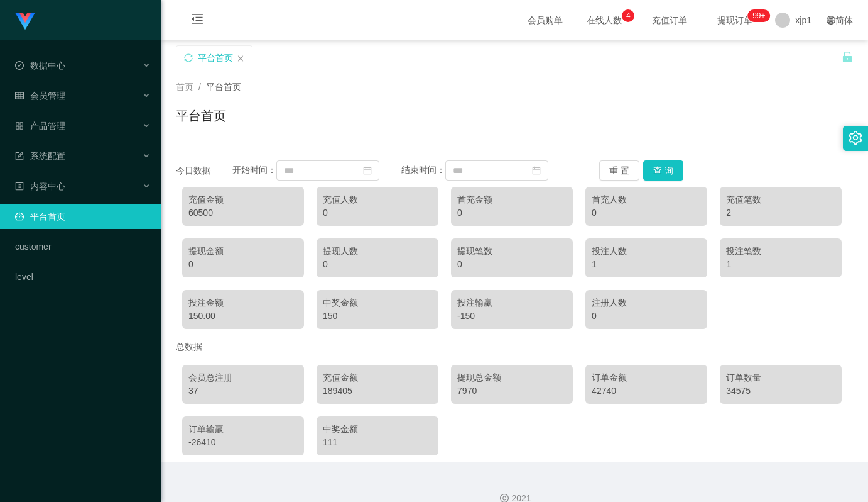 The width and height of the screenshot is (868, 502). What do you see at coordinates (604, 20) in the screenshot?
I see `span: 在线人数` at bounding box center [604, 20].